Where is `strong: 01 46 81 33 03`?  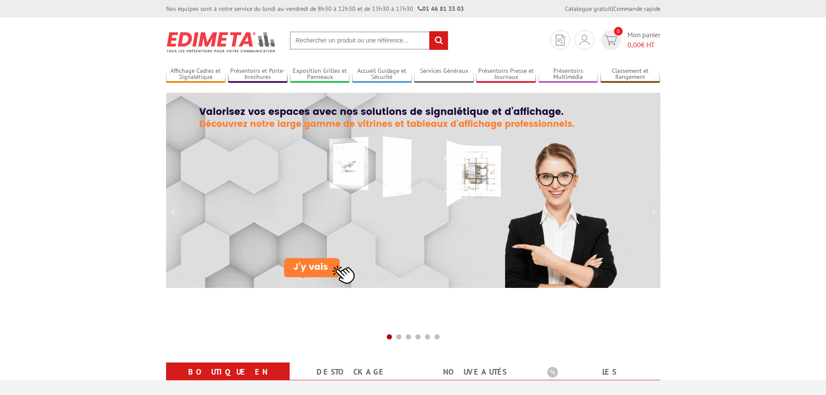
strong: 01 46 81 33 03 is located at coordinates (441, 9).